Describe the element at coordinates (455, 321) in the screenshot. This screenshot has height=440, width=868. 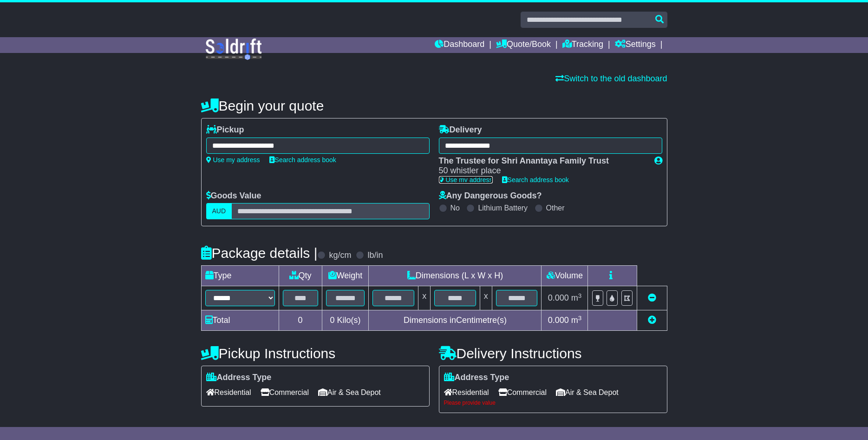
I see `td: Dimensions in Centimetre(s)` at that location.